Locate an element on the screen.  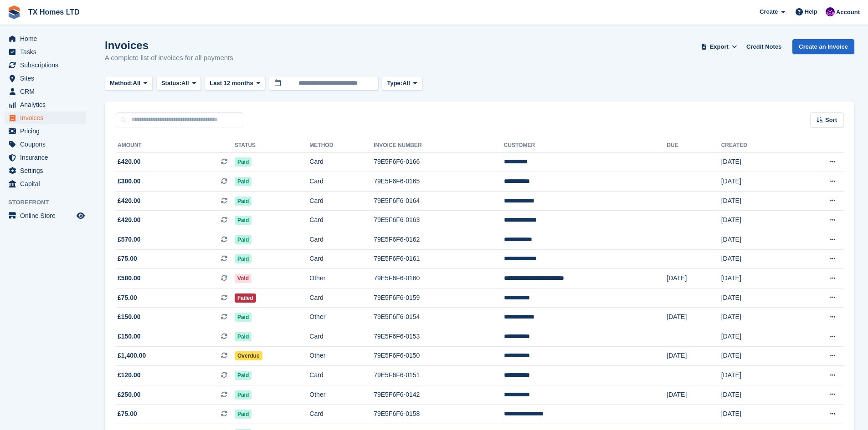
th: Amount is located at coordinates (175, 146).